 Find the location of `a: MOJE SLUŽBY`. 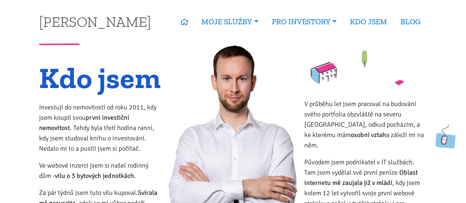

a: MOJE SLUŽBY is located at coordinates (230, 22).